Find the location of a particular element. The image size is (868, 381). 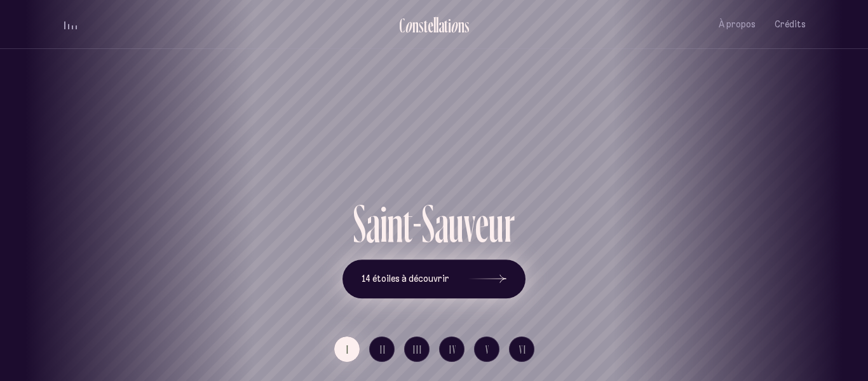

span: V is located at coordinates (487, 349).